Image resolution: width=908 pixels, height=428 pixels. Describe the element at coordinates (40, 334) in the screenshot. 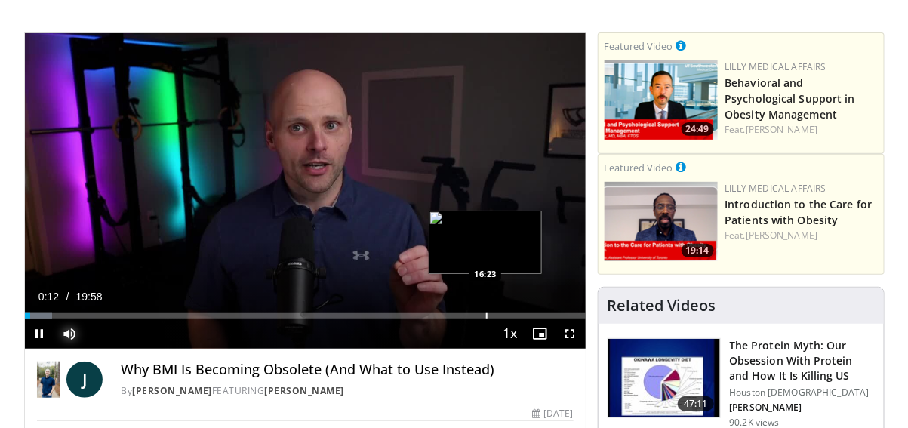

I see `button: Pause` at that location.